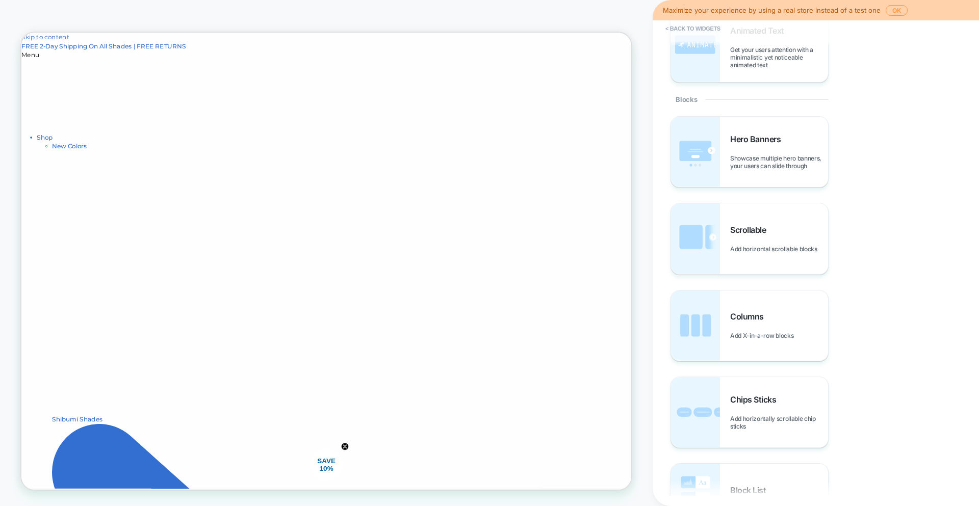  I want to click on a: Shop, so click(117, 140).